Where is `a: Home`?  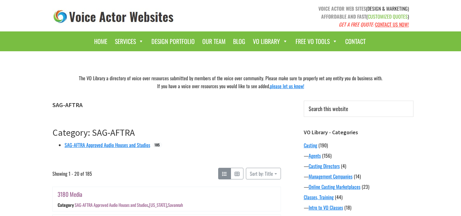 a: Home is located at coordinates (101, 41).